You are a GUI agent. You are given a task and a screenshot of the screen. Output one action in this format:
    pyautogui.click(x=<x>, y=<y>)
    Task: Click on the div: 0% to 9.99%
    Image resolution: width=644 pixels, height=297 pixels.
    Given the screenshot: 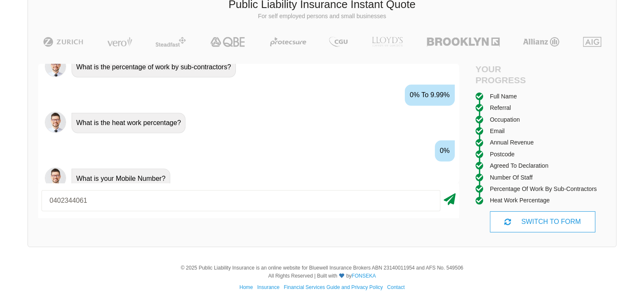 What is the action you would take?
    pyautogui.click(x=430, y=95)
    